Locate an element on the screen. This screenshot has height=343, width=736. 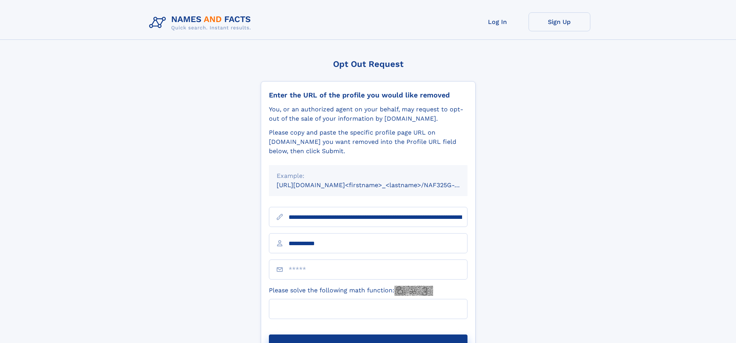
a: Log In is located at coordinates (498, 22).